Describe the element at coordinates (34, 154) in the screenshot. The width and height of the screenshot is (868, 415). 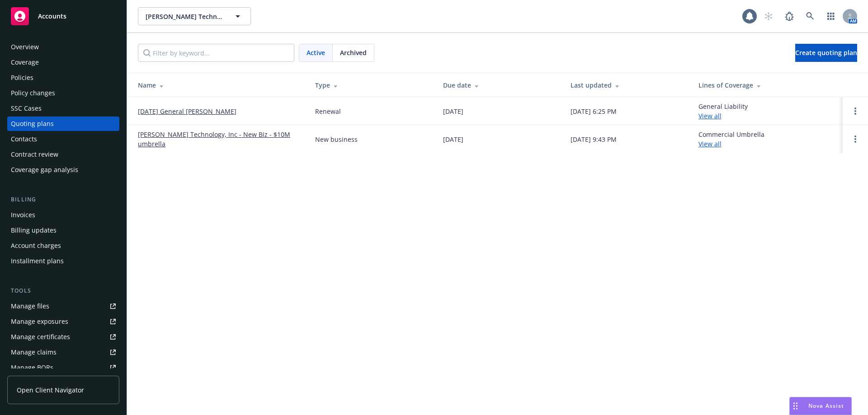
I see `div: Contract review` at that location.